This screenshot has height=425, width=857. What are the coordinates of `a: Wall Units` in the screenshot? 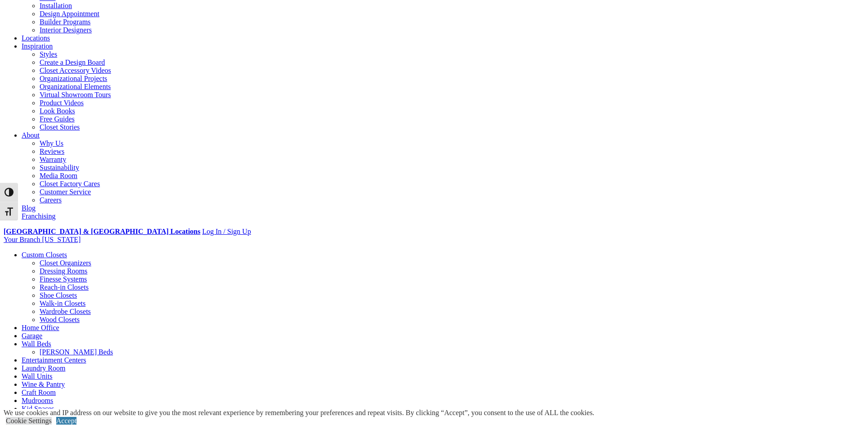 It's located at (37, 376).